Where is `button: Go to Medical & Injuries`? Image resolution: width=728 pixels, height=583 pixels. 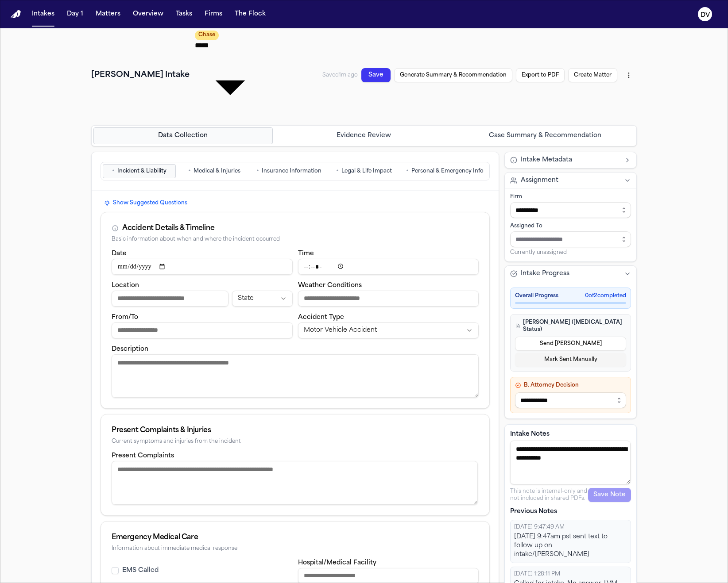 button: Go to Medical & Injuries is located at coordinates (214, 171).